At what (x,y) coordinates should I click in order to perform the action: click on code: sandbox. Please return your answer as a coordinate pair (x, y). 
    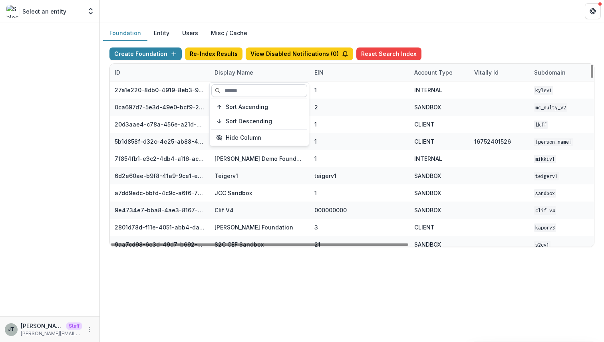
    Looking at the image, I should click on (545, 193).